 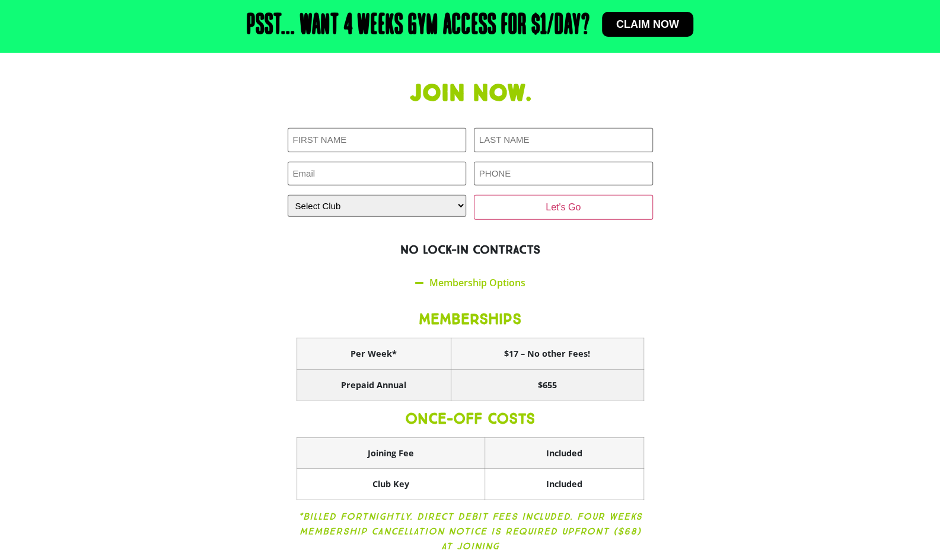 I want to click on input: FIRST NAME, so click(x=378, y=139).